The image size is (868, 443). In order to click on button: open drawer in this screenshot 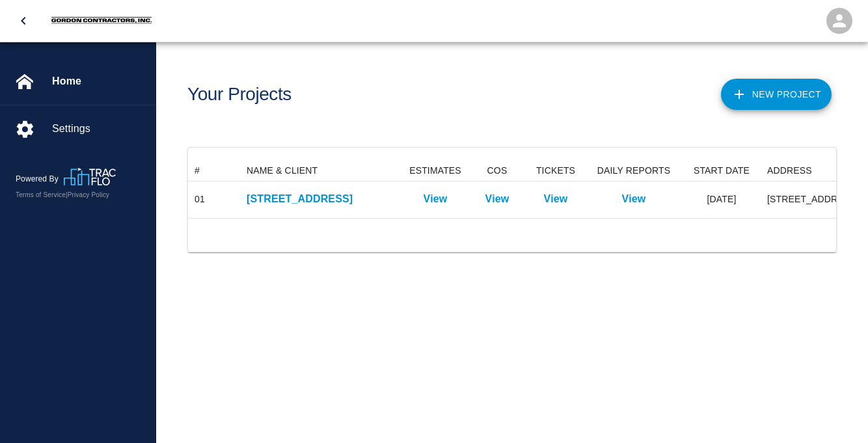, I will do `click(24, 21)`.